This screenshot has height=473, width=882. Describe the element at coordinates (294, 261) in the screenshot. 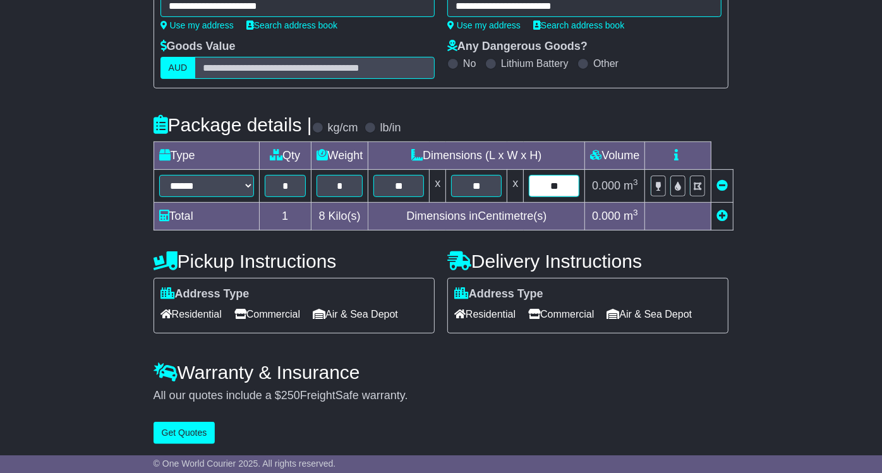

I see `h4: Pickup Instructions` at that location.